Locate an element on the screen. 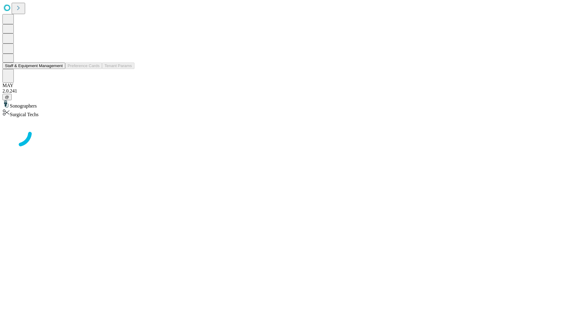 Image resolution: width=588 pixels, height=331 pixels. div: Surgical Techs is located at coordinates (294, 113).